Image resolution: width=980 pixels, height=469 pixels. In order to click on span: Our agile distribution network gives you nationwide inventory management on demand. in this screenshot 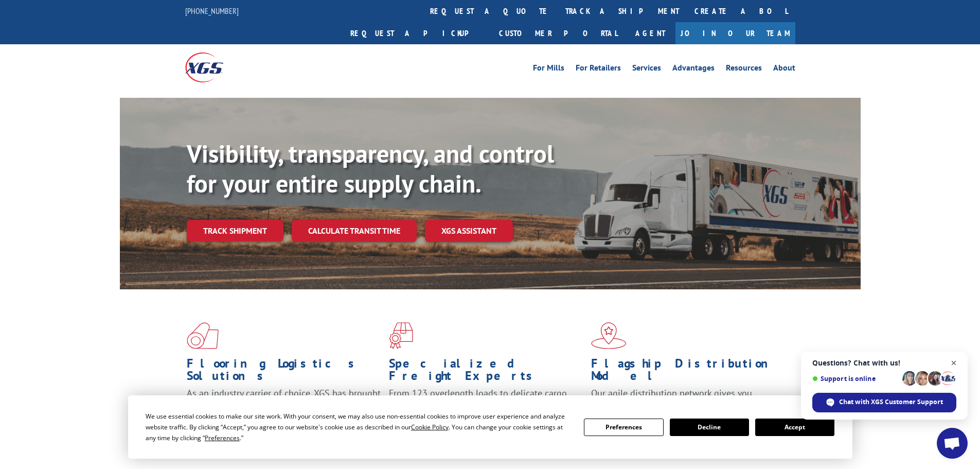, I will do `click(686, 399)`.